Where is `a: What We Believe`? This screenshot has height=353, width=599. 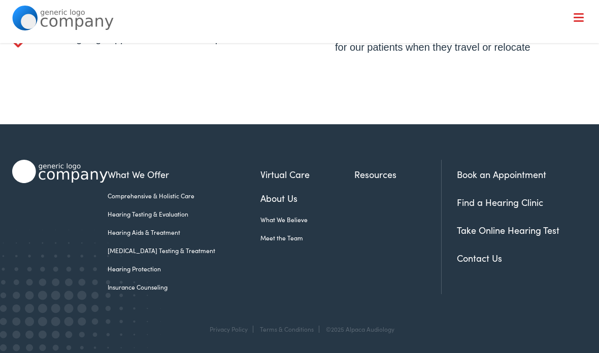
a: What We Believe is located at coordinates (307, 220).